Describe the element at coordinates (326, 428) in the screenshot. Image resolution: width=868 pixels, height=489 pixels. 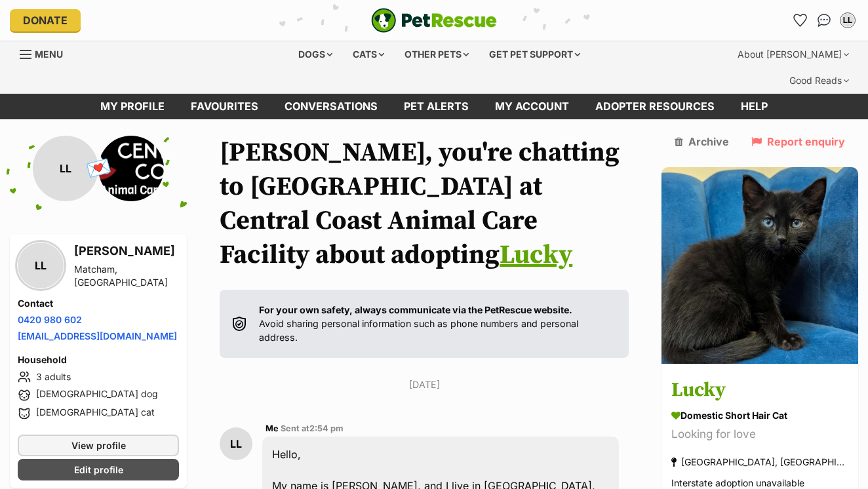
I see `span: 2:54 pm` at that location.